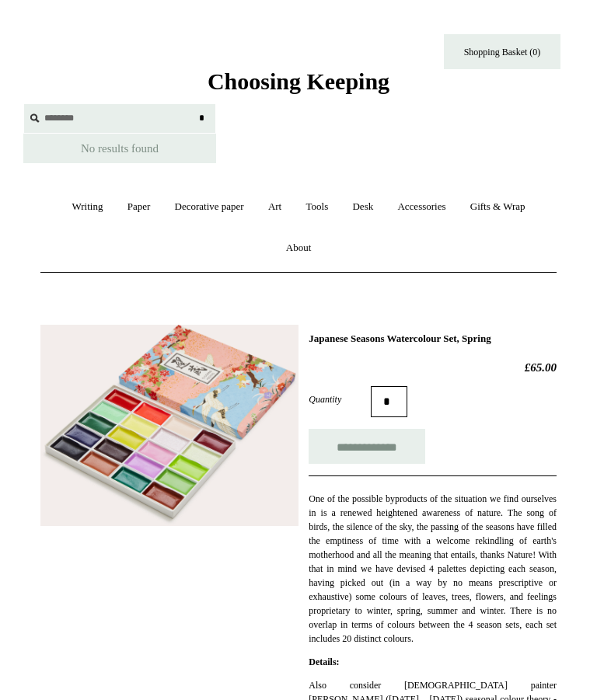  I want to click on a: Decorative paper, so click(210, 207).